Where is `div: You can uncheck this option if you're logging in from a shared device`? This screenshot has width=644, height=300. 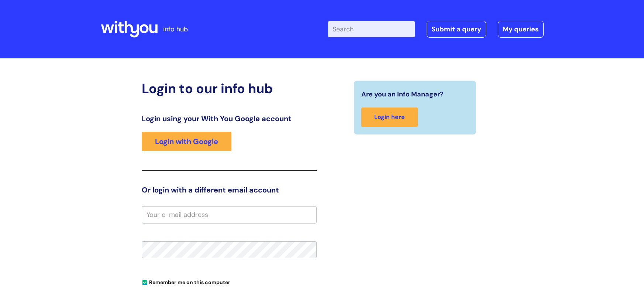
div: You can uncheck this option if you're logging in from a shared device is located at coordinates (229, 282).